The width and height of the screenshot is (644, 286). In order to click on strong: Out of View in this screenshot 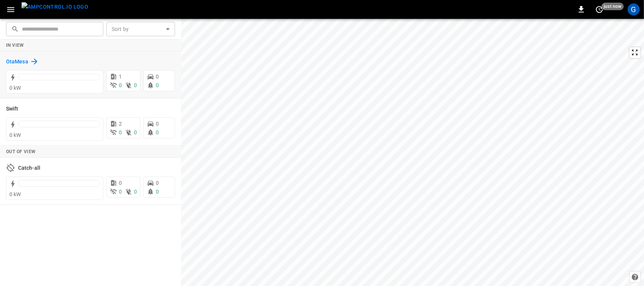, I will do `click(21, 152)`.